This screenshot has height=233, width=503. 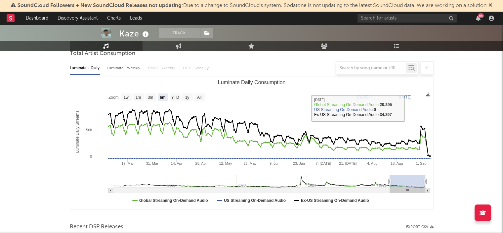 I want to click on div: Kaze, so click(x=135, y=33).